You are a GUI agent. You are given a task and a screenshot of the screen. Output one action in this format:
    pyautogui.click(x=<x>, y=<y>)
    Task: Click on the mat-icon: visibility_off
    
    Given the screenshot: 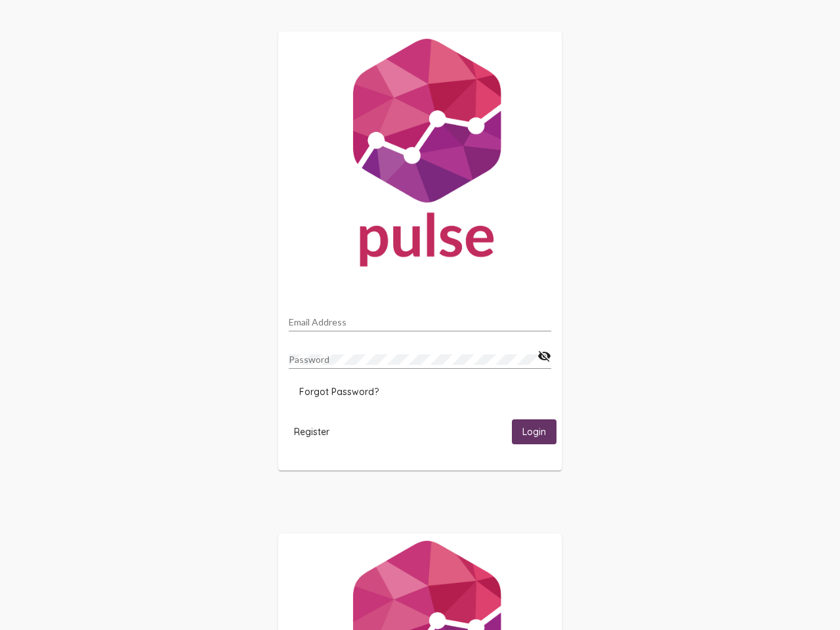 What is the action you would take?
    pyautogui.click(x=544, y=356)
    